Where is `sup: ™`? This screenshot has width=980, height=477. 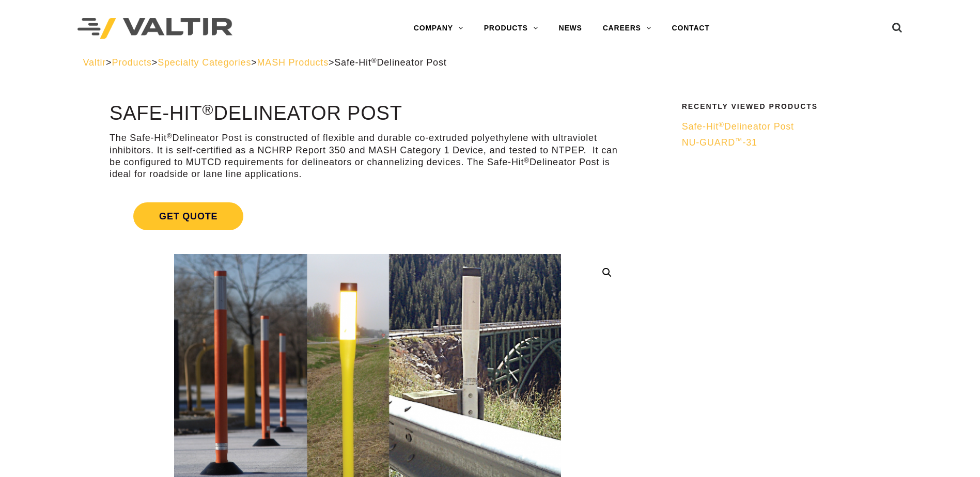
sup: ™ is located at coordinates (738, 140).